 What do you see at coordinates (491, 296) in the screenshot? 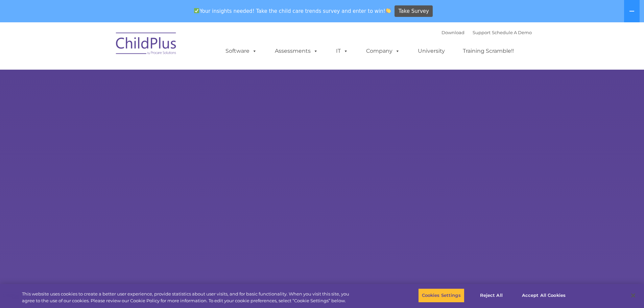
I see `button: Reject All` at bounding box center [491, 296].